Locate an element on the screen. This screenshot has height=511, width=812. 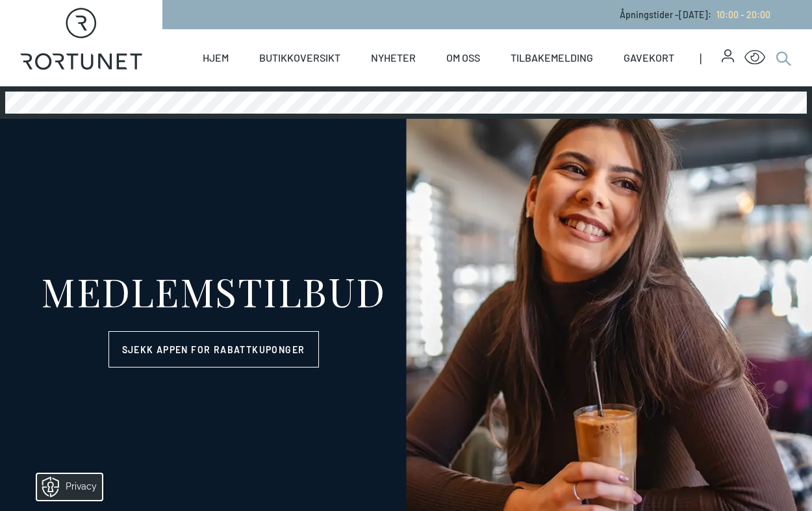
a: Nyheter is located at coordinates (393, 58).